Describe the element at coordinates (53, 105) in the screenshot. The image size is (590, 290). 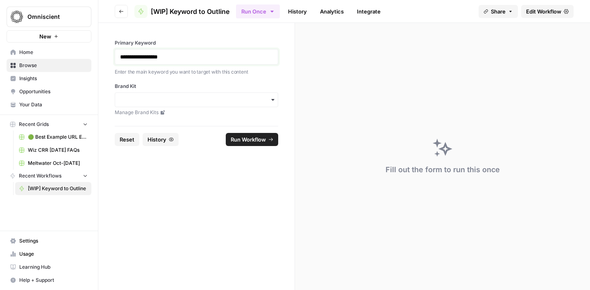
I see `span: Your Data` at that location.